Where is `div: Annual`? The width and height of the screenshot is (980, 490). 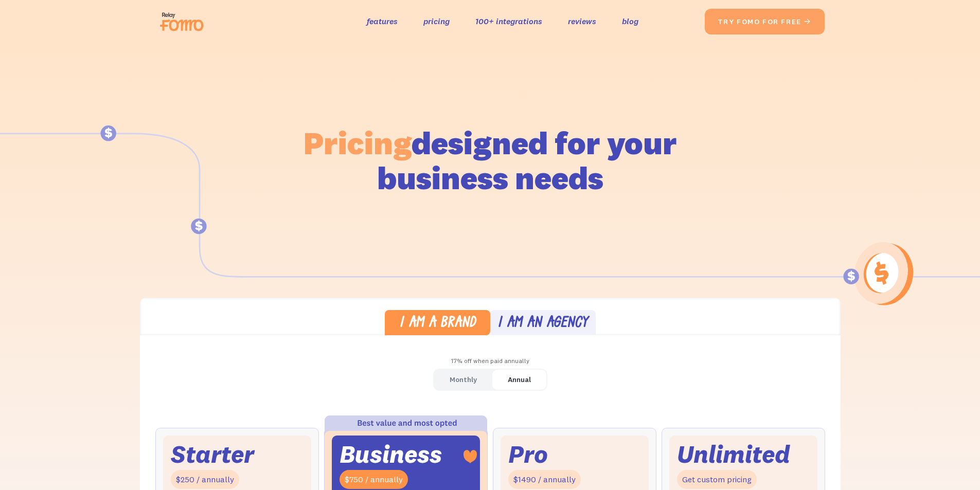
div: Annual is located at coordinates (519, 380).